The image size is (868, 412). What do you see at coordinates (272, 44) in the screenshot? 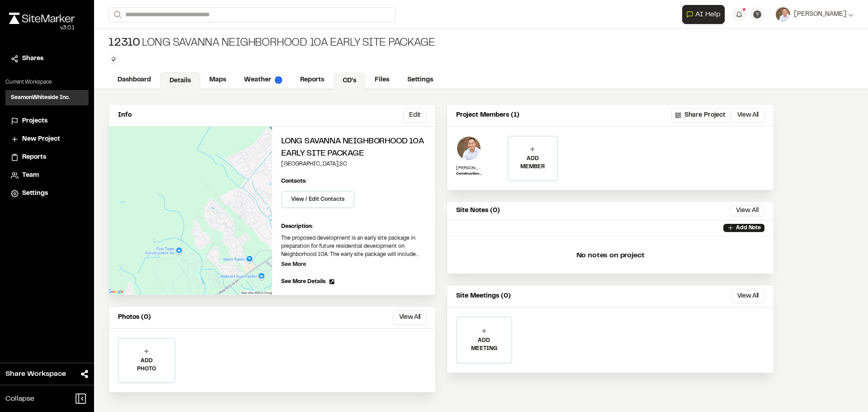
I see `div: Long Savanna Neighborhood 10A Early Site Package` at bounding box center [272, 44].